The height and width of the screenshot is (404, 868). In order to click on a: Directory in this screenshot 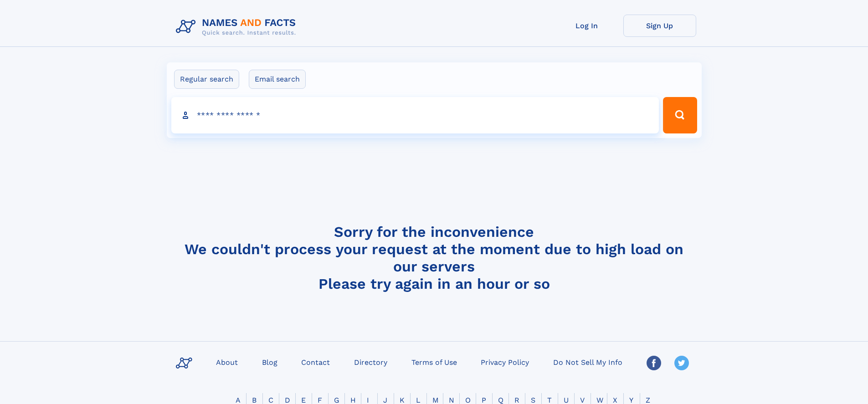, I will do `click(371, 362)`.